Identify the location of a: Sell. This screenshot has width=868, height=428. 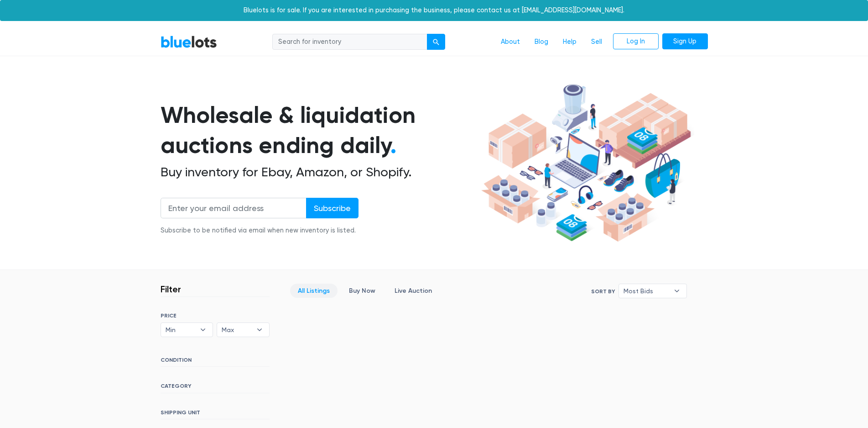
(597, 42).